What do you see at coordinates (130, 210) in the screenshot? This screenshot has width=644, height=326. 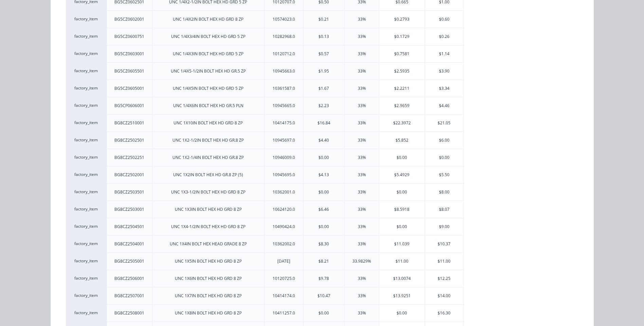 I see `div: BG8CZ2503001` at bounding box center [130, 210].